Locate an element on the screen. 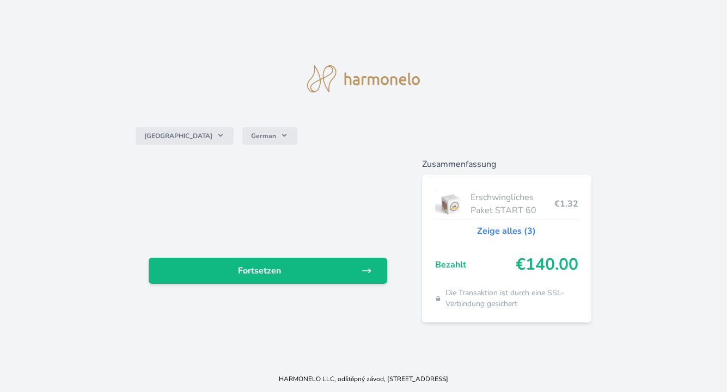  span: Fortsetzen is located at coordinates (259, 271).